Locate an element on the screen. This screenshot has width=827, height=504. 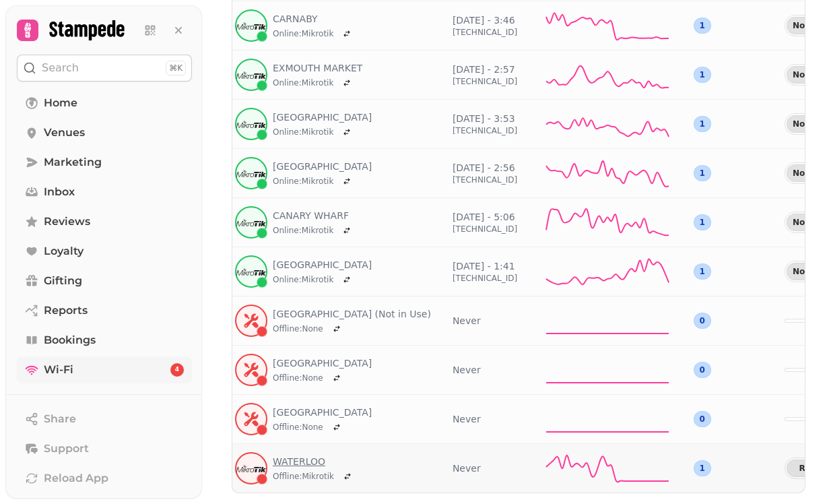
span: Loyalty is located at coordinates (64, 251).